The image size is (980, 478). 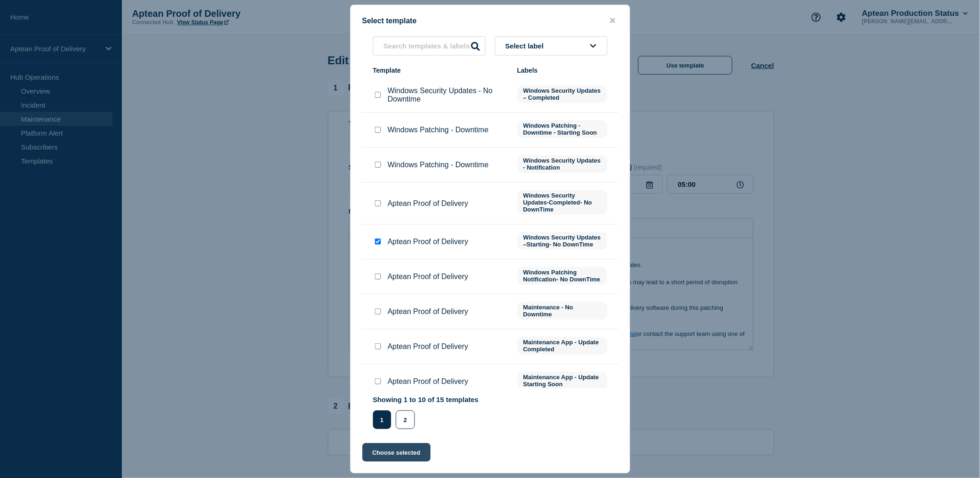 I want to click on p: Showing 1 to 10 of 15 templates, so click(x=426, y=399).